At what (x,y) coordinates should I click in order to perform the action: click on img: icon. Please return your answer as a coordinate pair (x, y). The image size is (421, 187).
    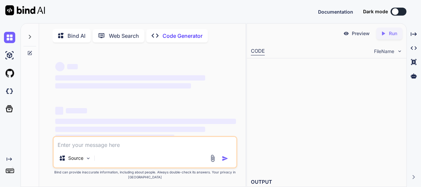
    Looking at the image, I should click on (225, 158).